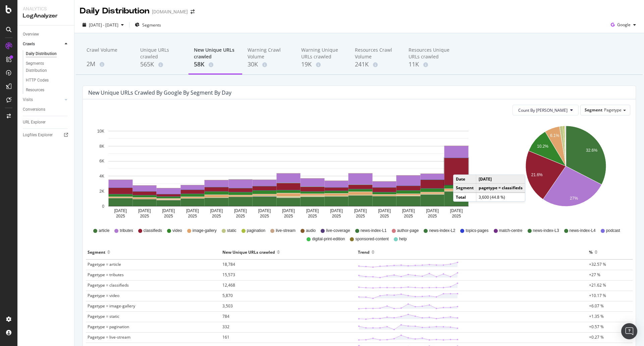  What do you see at coordinates (101, 176) in the screenshot?
I see `text: 4K` at bounding box center [101, 176].